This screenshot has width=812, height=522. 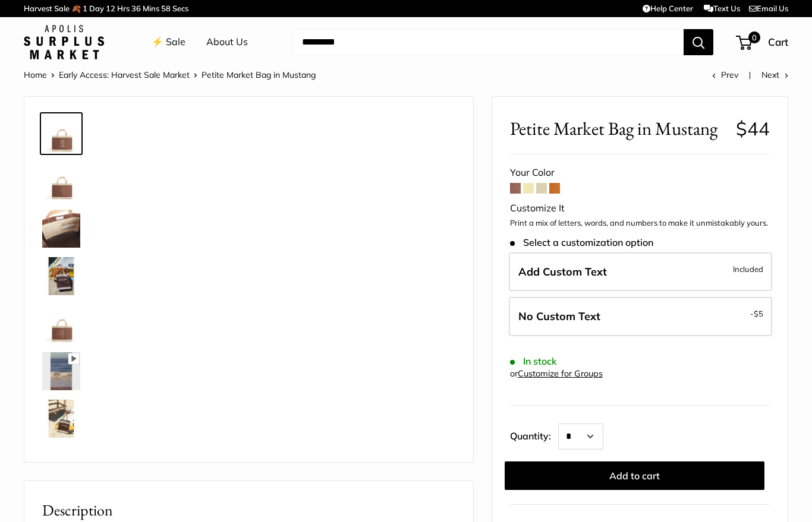 I want to click on a: Text Us, so click(x=722, y=8).